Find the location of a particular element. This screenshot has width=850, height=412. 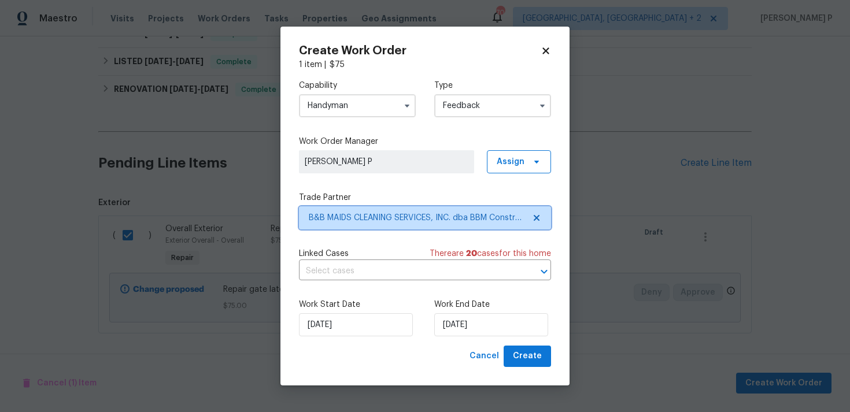

input: Select cases is located at coordinates (409, 271).